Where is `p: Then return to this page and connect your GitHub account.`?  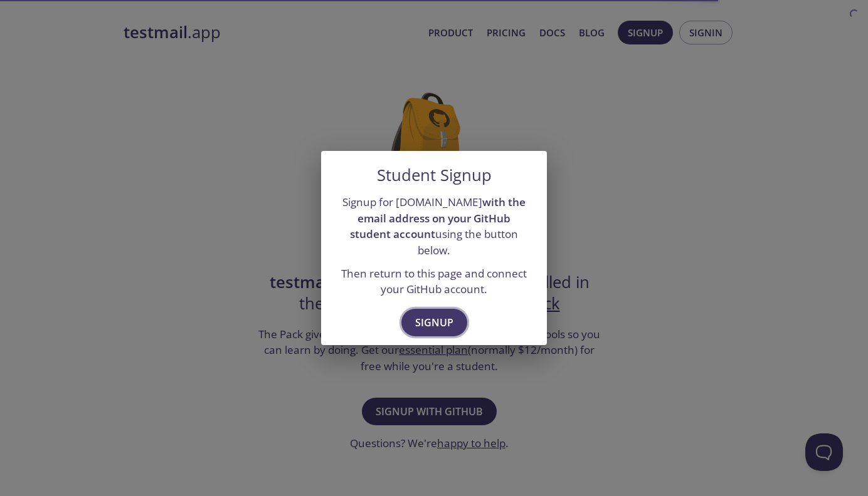 p: Then return to this page and connect your GitHub account. is located at coordinates (434, 282).